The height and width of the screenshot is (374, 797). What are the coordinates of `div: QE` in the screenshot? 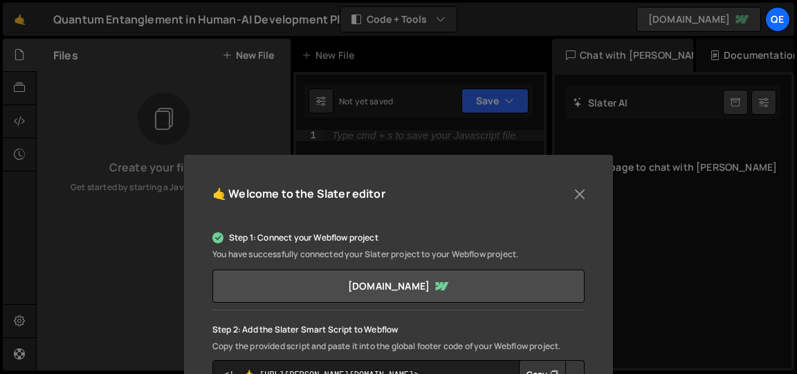 It's located at (778, 19).